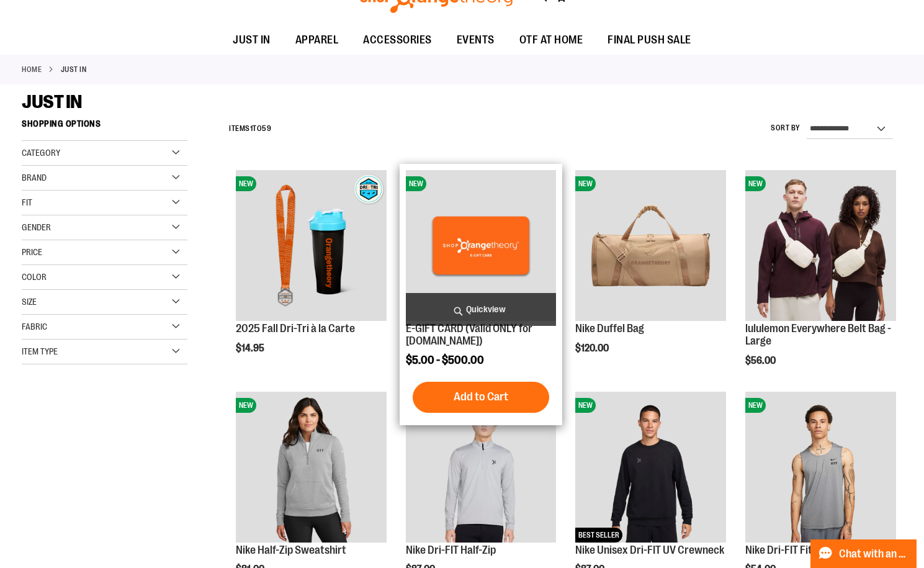 This screenshot has height=568, width=924. I want to click on label: Sort By, so click(786, 128).